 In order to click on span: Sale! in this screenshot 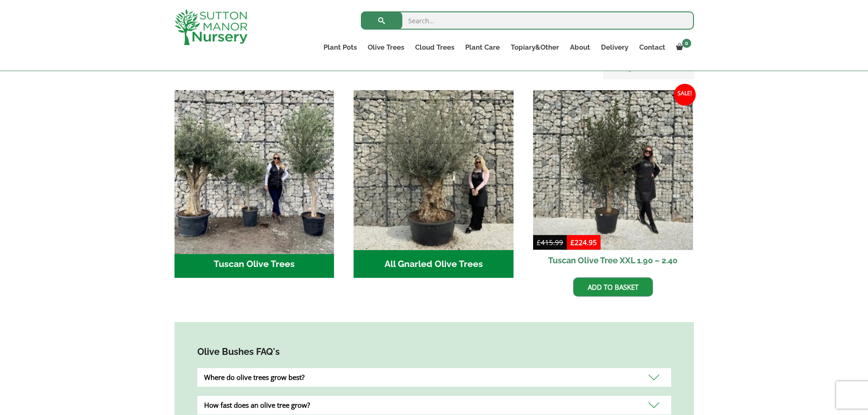, I will do `click(685, 95)`.